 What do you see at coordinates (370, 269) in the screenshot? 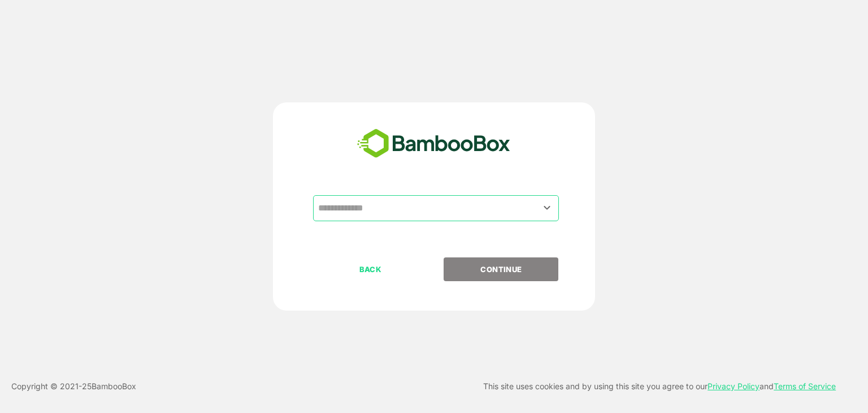
I see `button: BACK` at bounding box center [370, 269].